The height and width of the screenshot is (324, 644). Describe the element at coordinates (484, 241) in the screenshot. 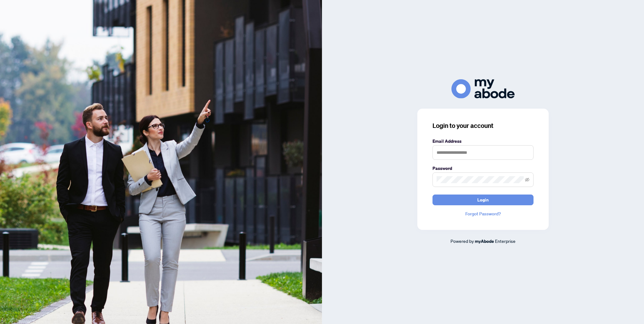

I see `a: myAbode` at that location.